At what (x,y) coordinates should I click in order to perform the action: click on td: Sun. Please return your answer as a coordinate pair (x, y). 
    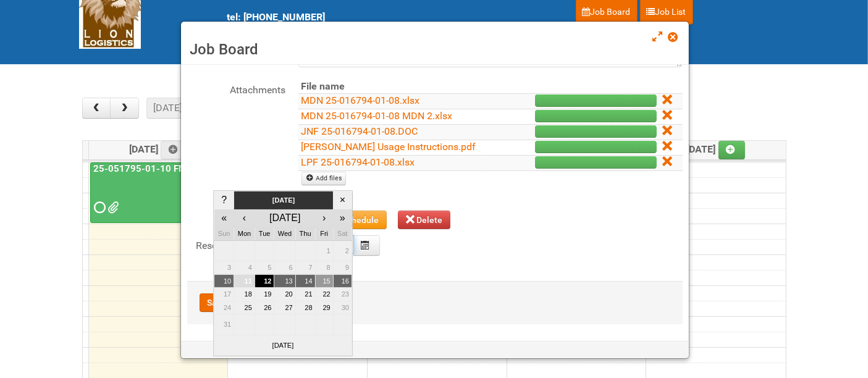
    Looking at the image, I should click on (224, 234).